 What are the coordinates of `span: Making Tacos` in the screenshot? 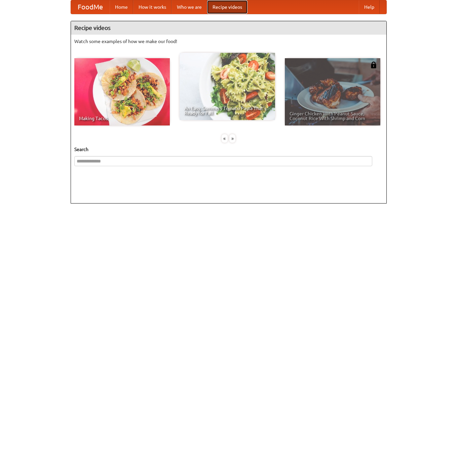 It's located at (122, 119).